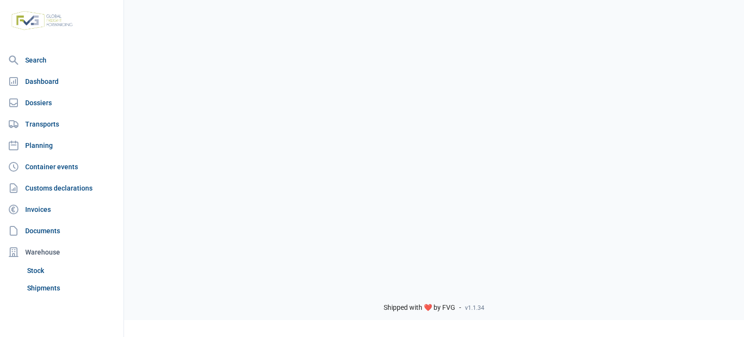  Describe the element at coordinates (62, 252) in the screenshot. I see `div: Warehouse` at that location.